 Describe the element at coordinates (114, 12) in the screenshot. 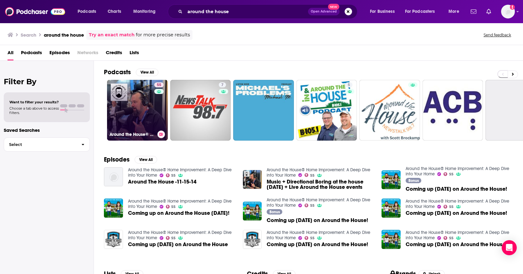

I see `a: Charts` at that location.